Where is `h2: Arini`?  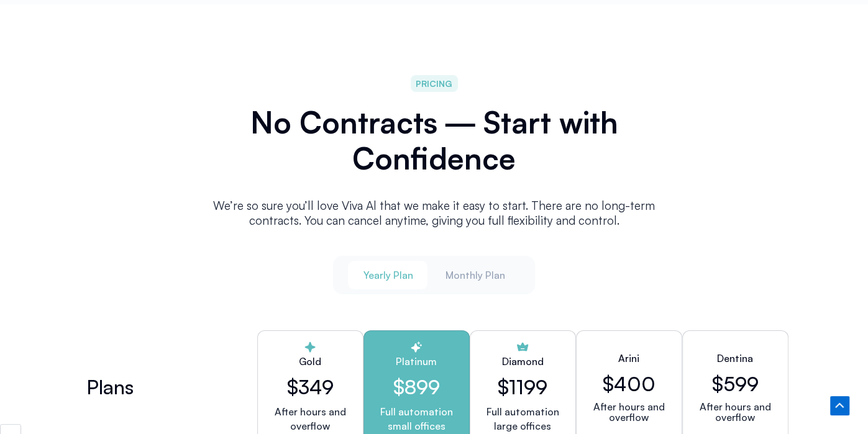
h2: Arini is located at coordinates (629, 358).